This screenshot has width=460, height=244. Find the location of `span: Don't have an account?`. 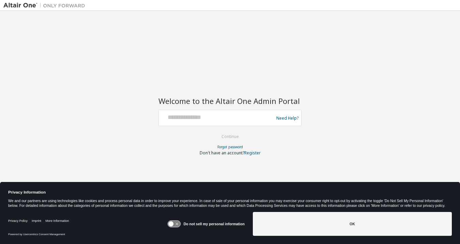

span: Don't have an account? is located at coordinates (222, 153).